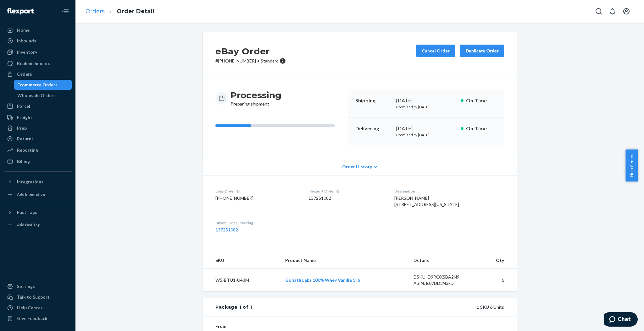 This screenshot has height=331, width=644. I want to click on button: Open account menu, so click(627, 12).